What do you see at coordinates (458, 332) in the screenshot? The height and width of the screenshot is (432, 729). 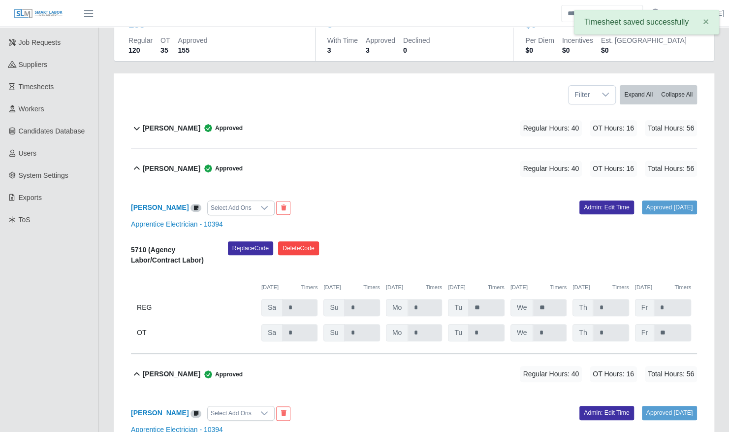 I see `span: Tu` at bounding box center [458, 332].